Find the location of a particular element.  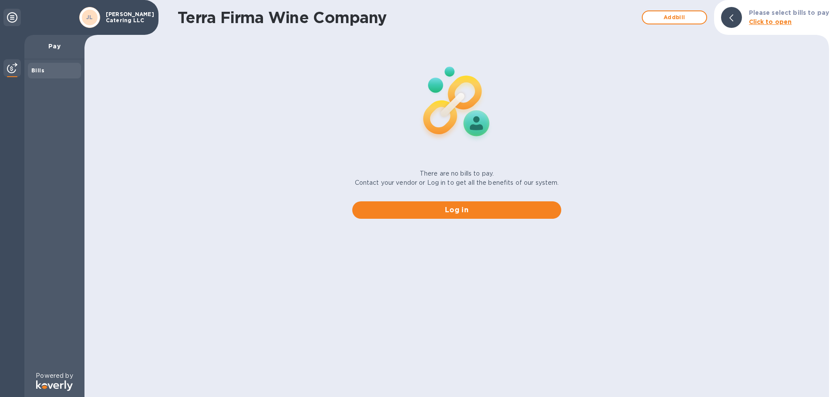

p: Powered by is located at coordinates (54, 375).